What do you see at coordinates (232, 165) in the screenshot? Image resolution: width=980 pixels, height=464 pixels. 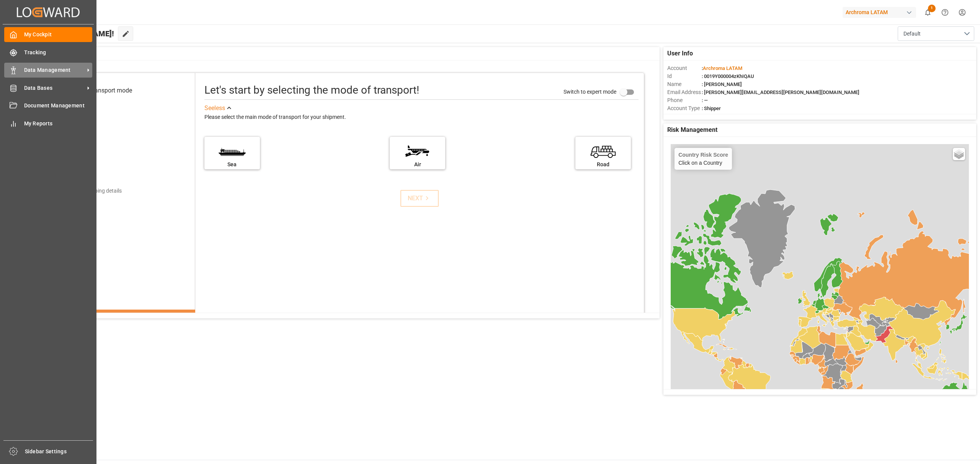 I see `div: Sea` at bounding box center [232, 165].